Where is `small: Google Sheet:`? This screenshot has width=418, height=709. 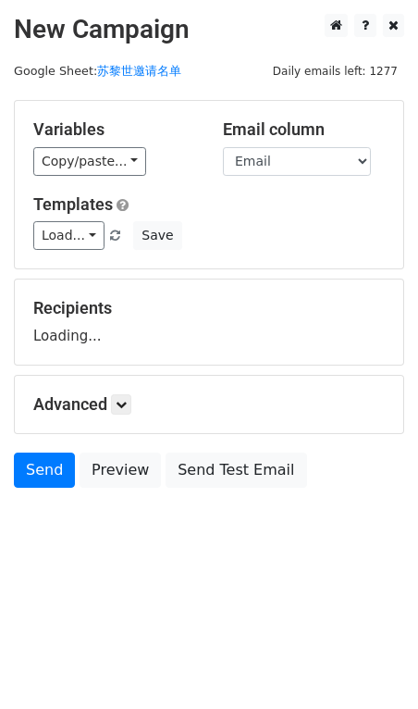 small: Google Sheet: is located at coordinates (97, 70).